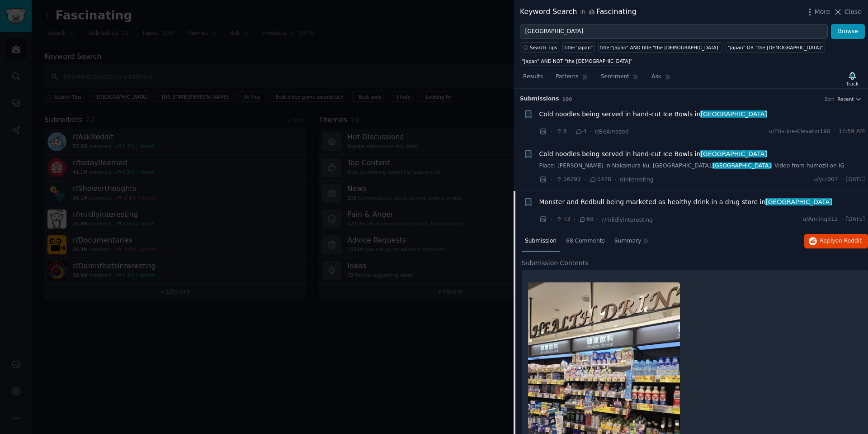 This screenshot has width=868, height=434. Describe the element at coordinates (539, 99) in the screenshot. I see `span: Submission s` at that location.